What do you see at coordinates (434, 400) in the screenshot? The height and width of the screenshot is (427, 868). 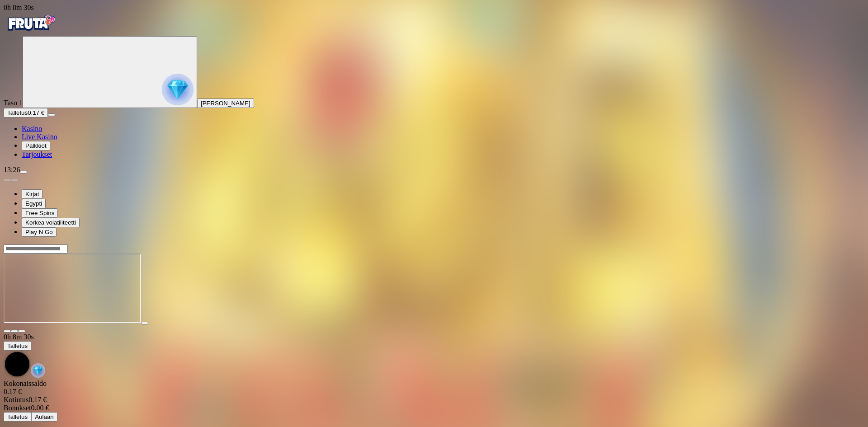 I see `div: Game menu content` at bounding box center [434, 400].